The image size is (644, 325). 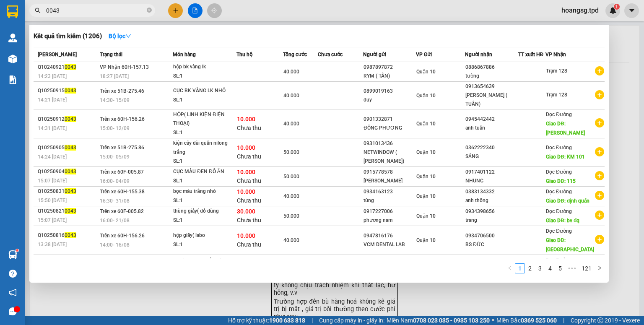 I want to click on div: 0934163123, so click(x=389, y=192).